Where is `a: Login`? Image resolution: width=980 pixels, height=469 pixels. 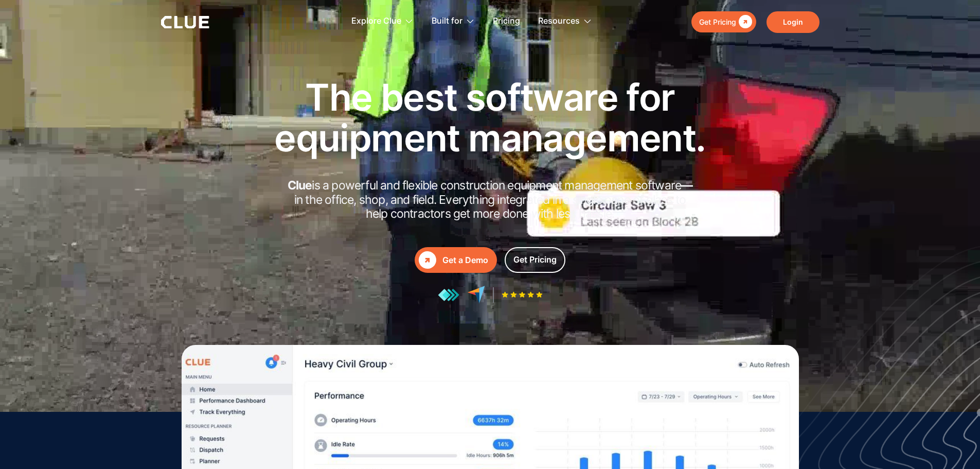 a: Login is located at coordinates (792, 22).